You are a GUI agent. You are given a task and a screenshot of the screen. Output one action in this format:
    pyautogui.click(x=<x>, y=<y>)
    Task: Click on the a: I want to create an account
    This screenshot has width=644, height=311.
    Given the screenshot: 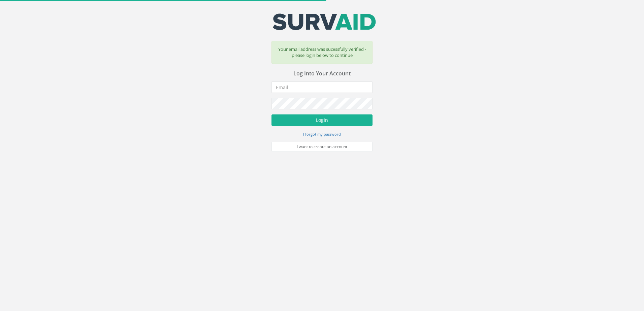 What is the action you would take?
    pyautogui.click(x=322, y=147)
    